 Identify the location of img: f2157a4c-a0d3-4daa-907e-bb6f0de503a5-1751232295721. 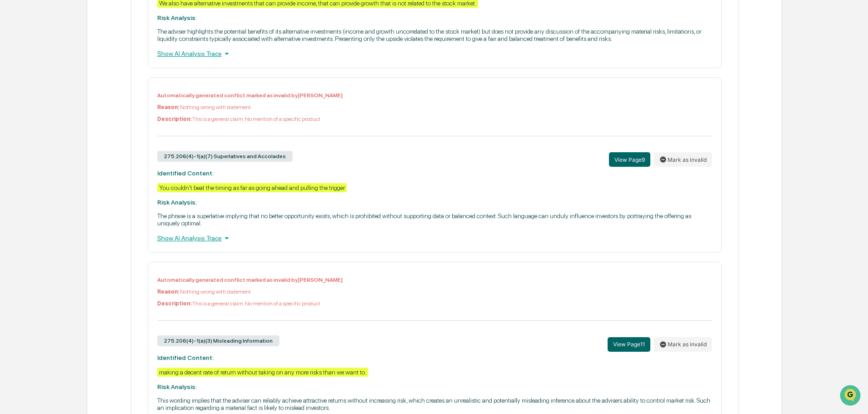
(11, 11).